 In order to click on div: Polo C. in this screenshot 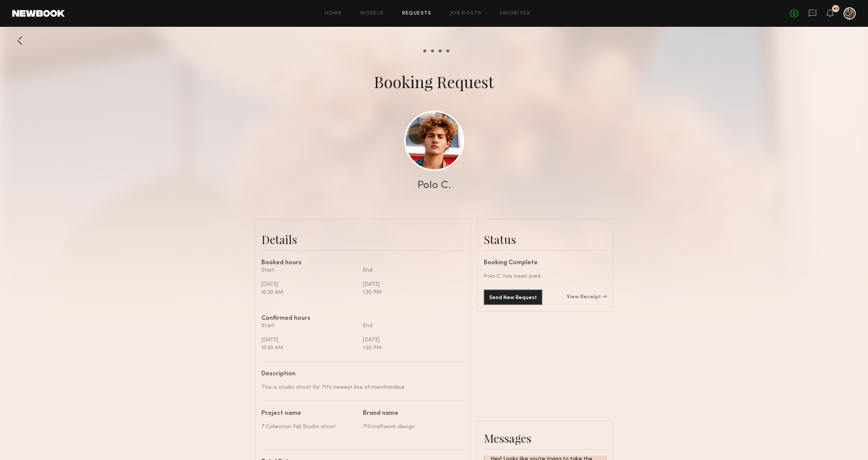, I will do `click(434, 185)`.